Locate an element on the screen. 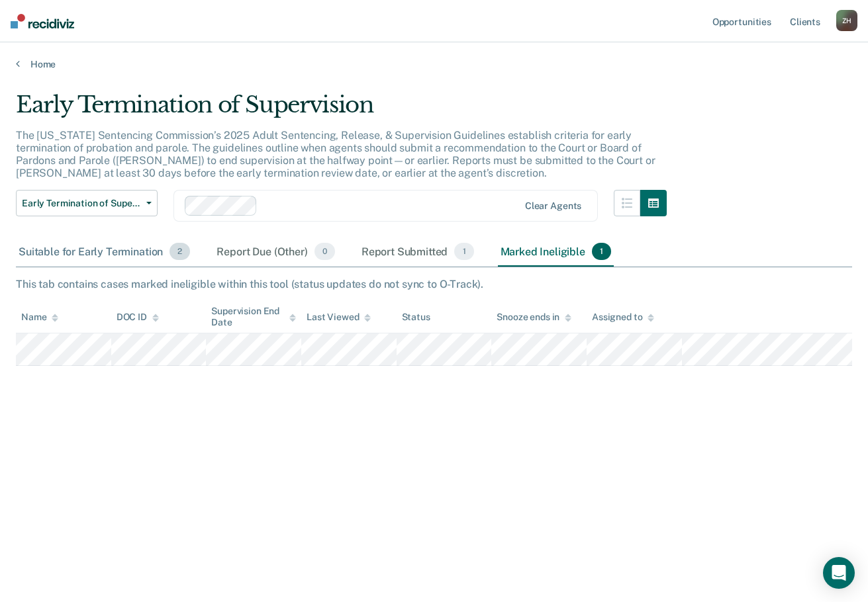 The width and height of the screenshot is (868, 602). div: Assigned to is located at coordinates (623, 317).